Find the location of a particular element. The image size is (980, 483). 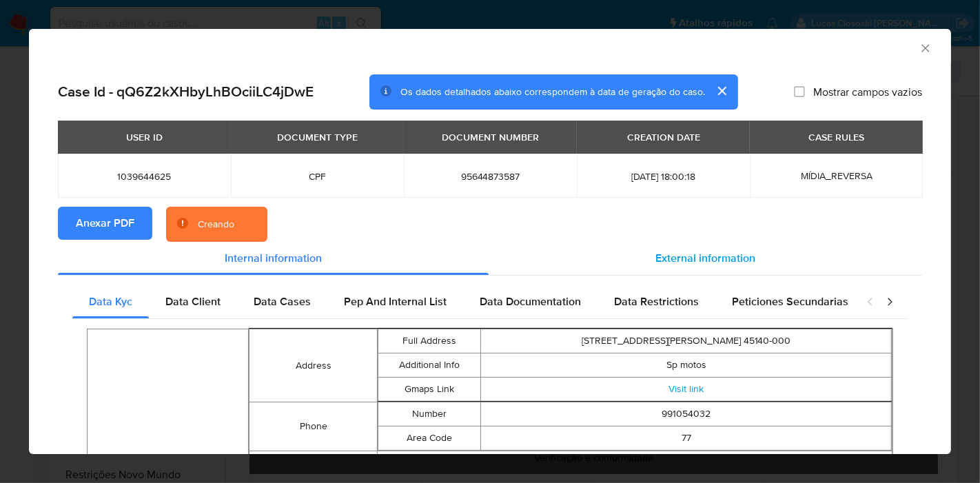

td: Gmaps Link is located at coordinates (430, 390).